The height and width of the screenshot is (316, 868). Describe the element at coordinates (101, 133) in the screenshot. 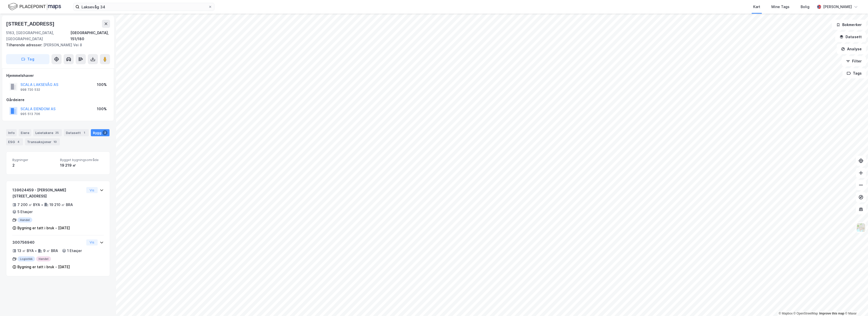

I see `div: Bygg` at that location.